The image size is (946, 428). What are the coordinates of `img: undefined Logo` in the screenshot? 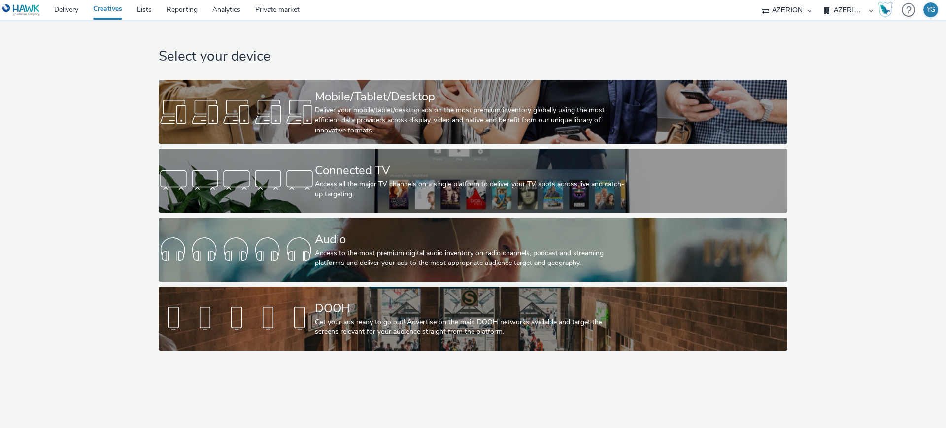 It's located at (21, 10).